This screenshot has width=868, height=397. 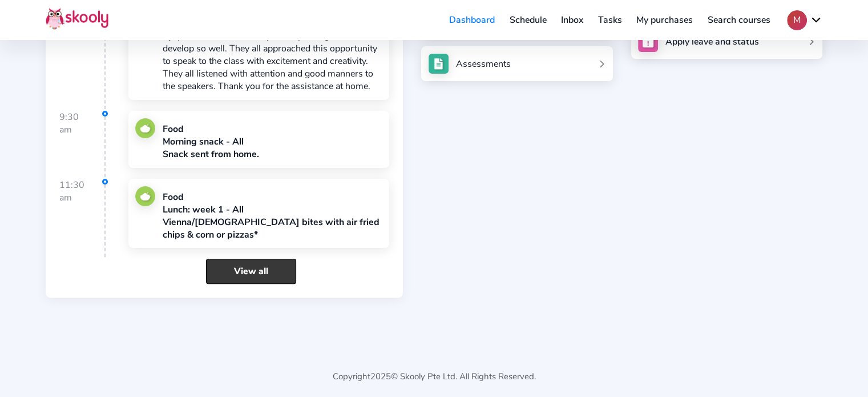 What do you see at coordinates (272, 55) in the screenshot?
I see `p: Show and Tell. Theme - All about Me 👧🏼👨🏽👩🏼‍🦱👱🏽‍♂️ It is a joy to see the children's public speaki...` at bounding box center [272, 55].